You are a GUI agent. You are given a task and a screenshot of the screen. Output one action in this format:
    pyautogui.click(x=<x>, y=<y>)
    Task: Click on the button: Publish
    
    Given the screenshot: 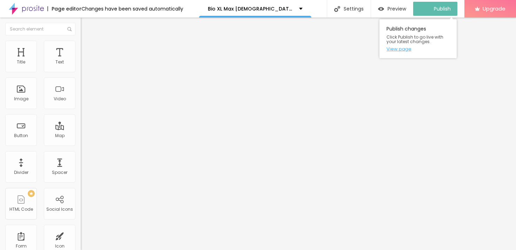 What is the action you would take?
    pyautogui.click(x=435, y=9)
    